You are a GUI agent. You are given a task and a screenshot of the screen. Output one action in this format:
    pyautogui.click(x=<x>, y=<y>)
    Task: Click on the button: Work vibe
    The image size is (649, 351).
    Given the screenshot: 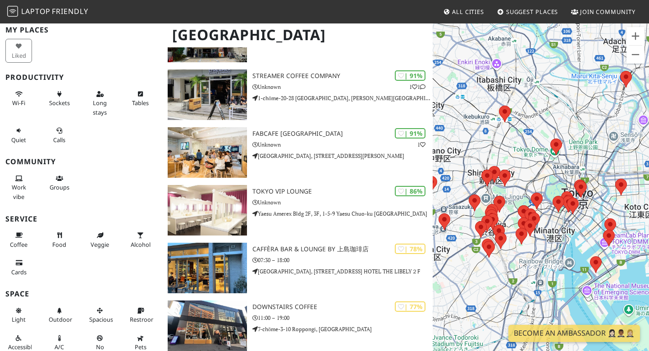 What is the action you would take?
    pyautogui.click(x=18, y=187)
    